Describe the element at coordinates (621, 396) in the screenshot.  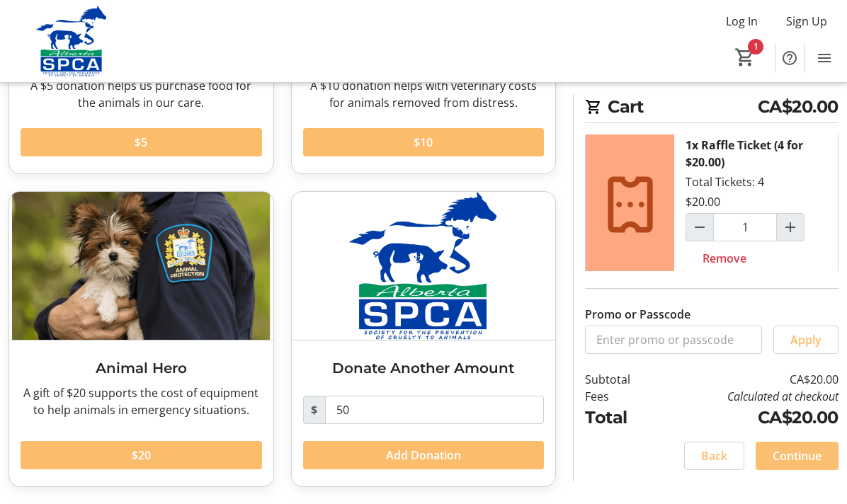
I see `td: Fees` at that location.